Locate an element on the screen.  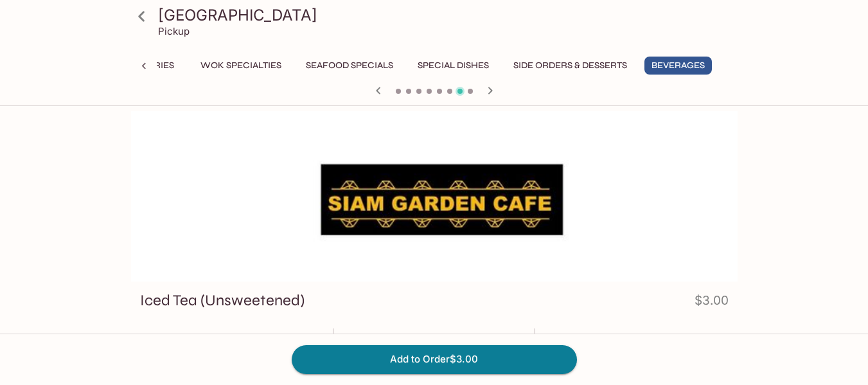
button: Add to Order$3.00 is located at coordinates (434, 359).